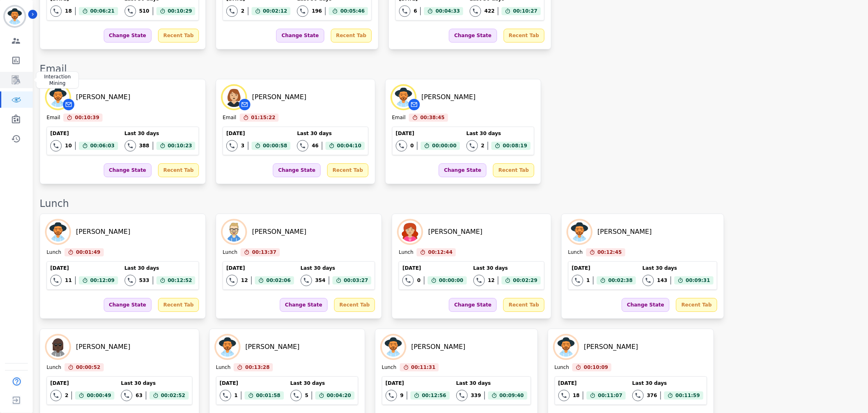  What do you see at coordinates (320, 280) in the screenshot?
I see `div: 354` at bounding box center [320, 280].